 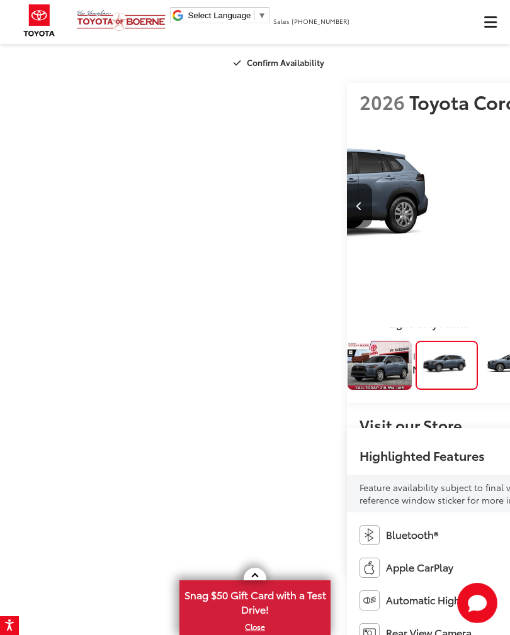 What do you see at coordinates (382, 101) in the screenshot?
I see `span: 2026` at bounding box center [382, 101].